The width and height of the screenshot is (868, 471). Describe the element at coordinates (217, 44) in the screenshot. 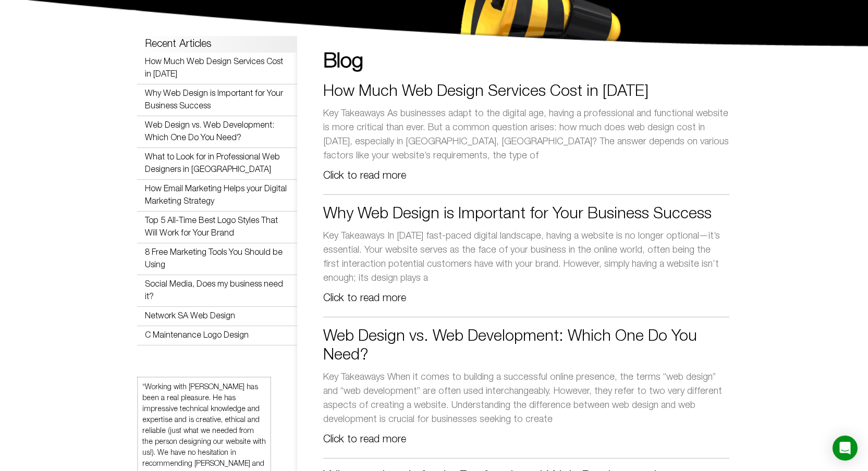

I see `h3: Recent Articles` at that location.